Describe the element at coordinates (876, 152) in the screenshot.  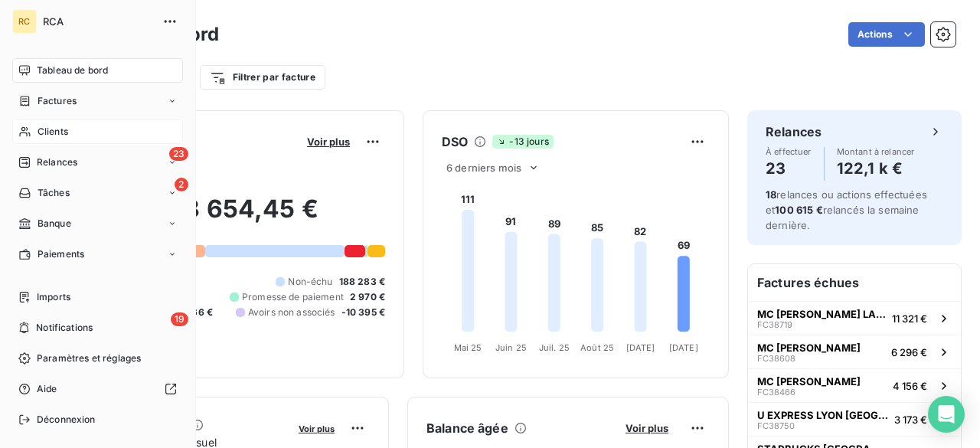
I see `span: Montant à relancer` at that location.